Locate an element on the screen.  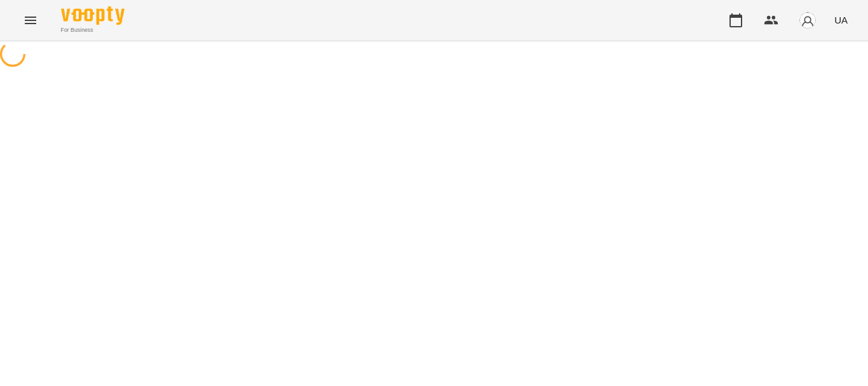
button: Menu is located at coordinates (31, 20).